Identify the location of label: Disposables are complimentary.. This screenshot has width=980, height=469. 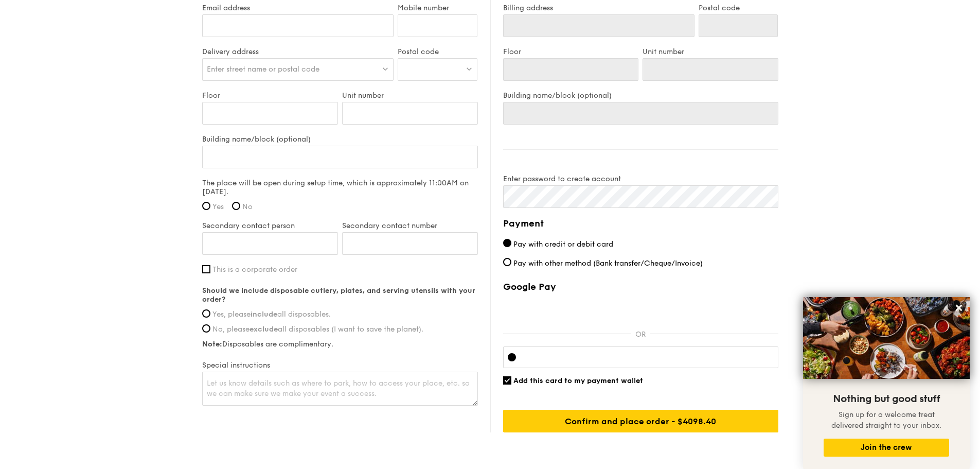
(340, 344).